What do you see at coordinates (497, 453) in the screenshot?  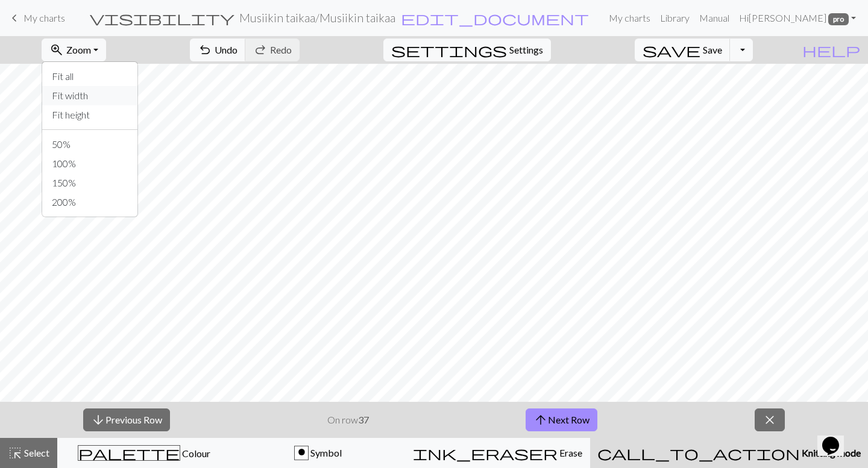 I see `button: Erase` at bounding box center [497, 453].